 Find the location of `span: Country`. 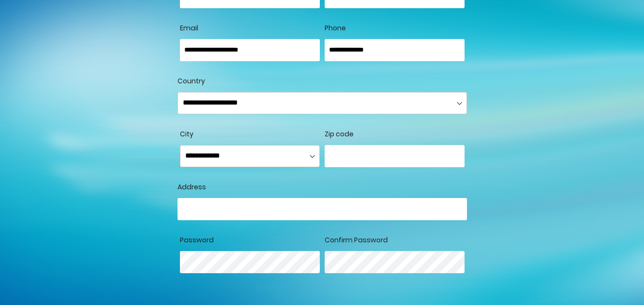

span: Country is located at coordinates (191, 81).